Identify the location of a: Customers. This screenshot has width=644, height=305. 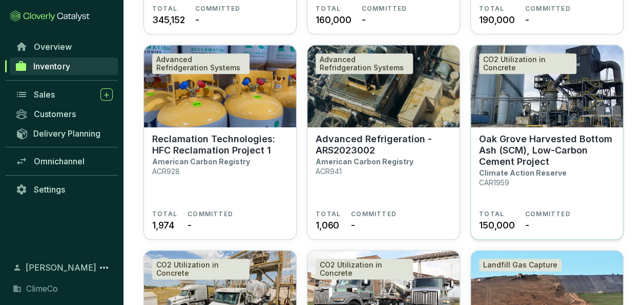
(64, 114).